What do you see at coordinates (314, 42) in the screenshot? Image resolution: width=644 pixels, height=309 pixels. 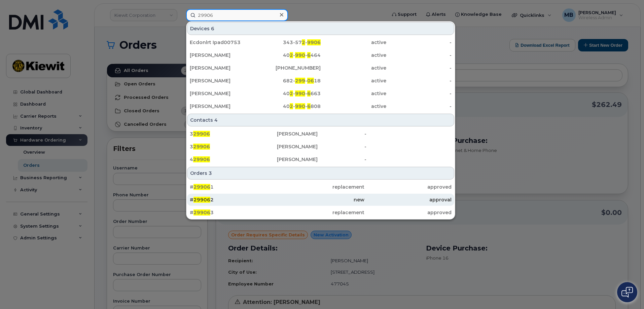 I see `span: 9906` at bounding box center [314, 42].